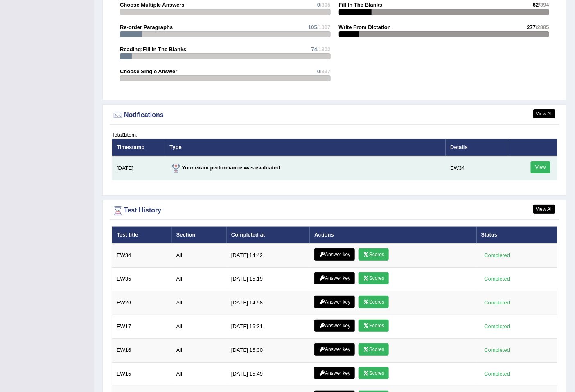 The image size is (575, 392). I want to click on th: Completed at, so click(268, 235).